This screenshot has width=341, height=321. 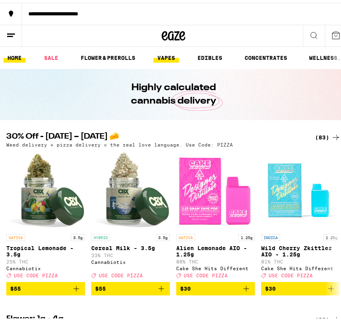 What do you see at coordinates (174, 92) in the screenshot?
I see `h1: Highly calculated cannabis delivery` at bounding box center [174, 92].